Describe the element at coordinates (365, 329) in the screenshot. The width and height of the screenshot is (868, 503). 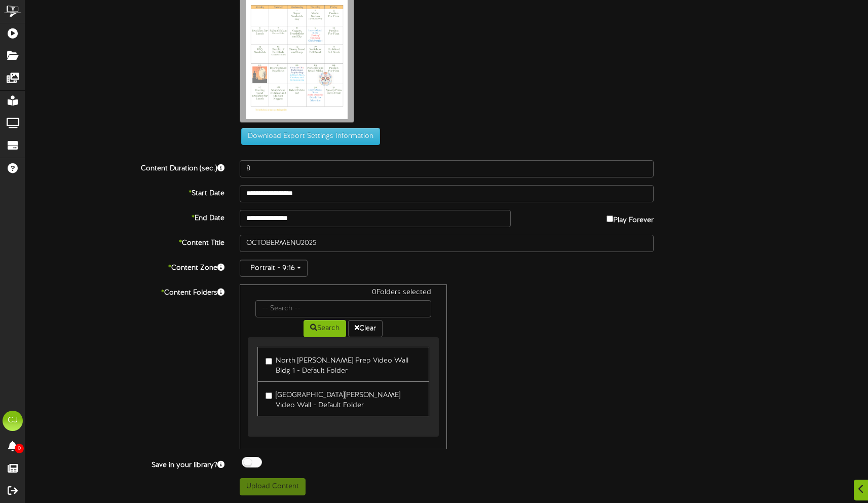
I see `button: Clear` at that location.